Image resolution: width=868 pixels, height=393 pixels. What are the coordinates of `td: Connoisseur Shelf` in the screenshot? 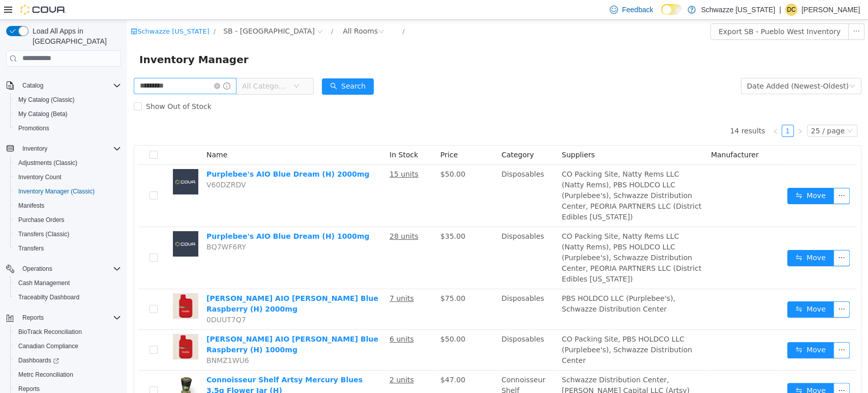 It's located at (400, 371).